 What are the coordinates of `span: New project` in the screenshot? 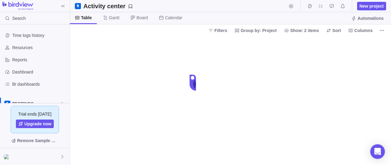 It's located at (371, 6).